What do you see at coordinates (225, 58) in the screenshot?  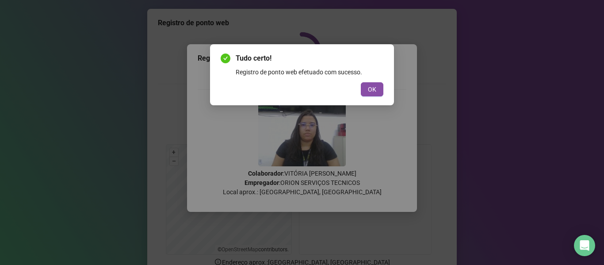 I see `span: check-circle` at bounding box center [225, 58].